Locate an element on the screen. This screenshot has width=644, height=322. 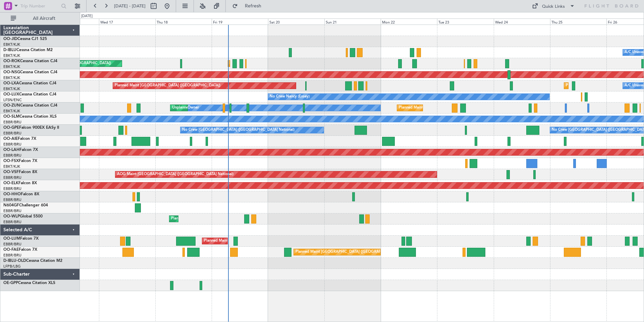
a: OO-JIDCessna CJ1 525 is located at coordinates (25, 39).